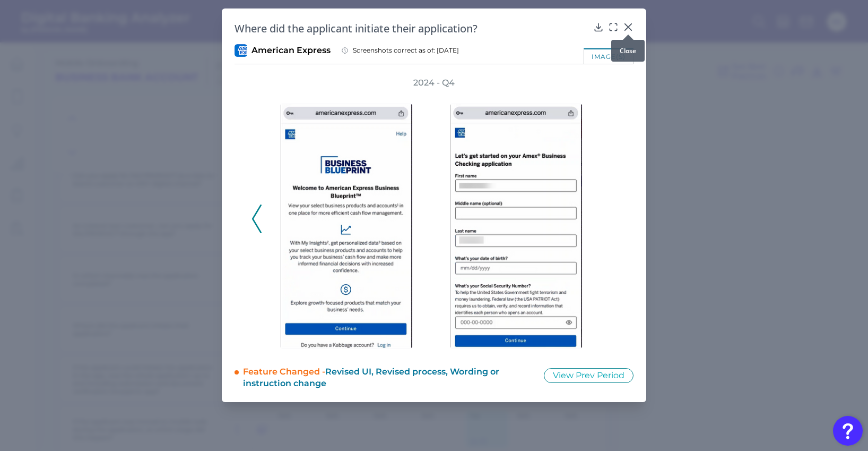  What do you see at coordinates (608, 56) in the screenshot?
I see `div: image(s)` at bounding box center [608, 56].